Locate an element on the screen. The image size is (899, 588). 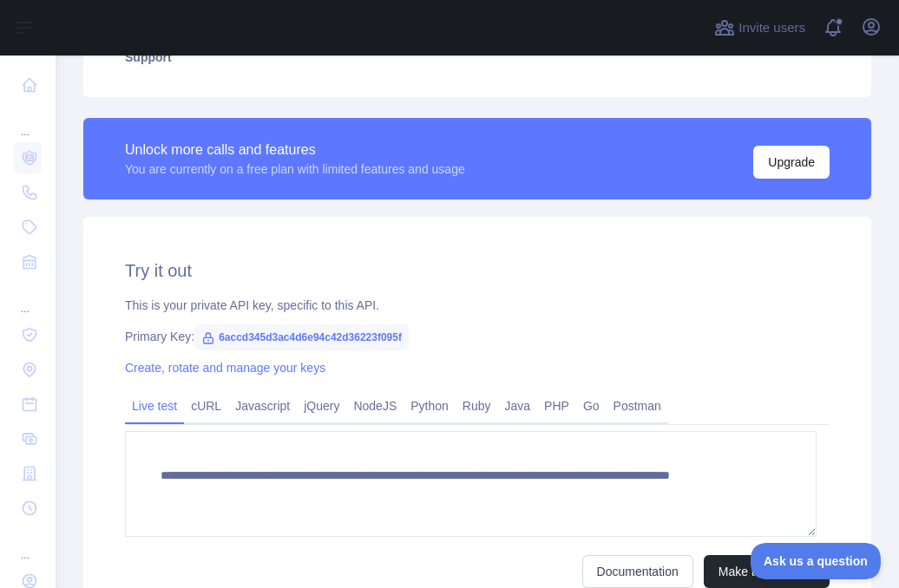
div: This is your private API key, specific to this API. is located at coordinates (477, 305).